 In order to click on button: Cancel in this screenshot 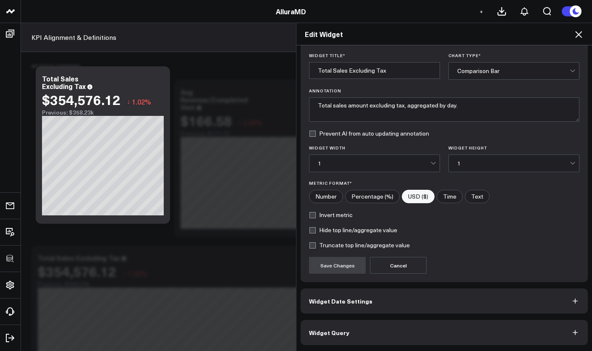, I will do `click(398, 265)`.